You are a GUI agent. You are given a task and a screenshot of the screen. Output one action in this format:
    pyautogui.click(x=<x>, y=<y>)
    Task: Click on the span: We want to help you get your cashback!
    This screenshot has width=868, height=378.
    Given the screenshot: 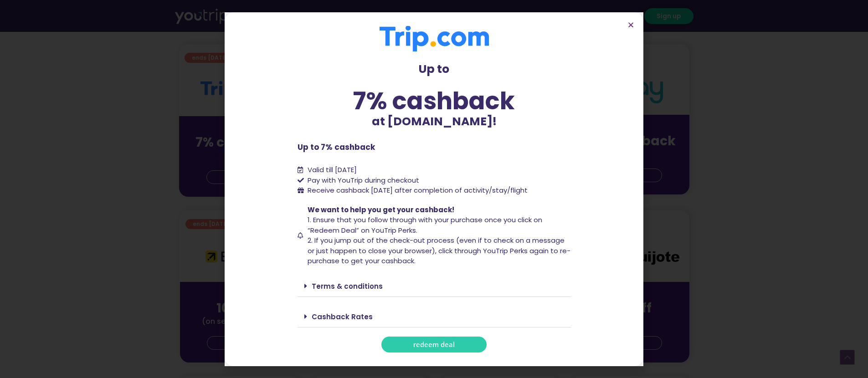 What is the action you would take?
    pyautogui.click(x=381, y=209)
    